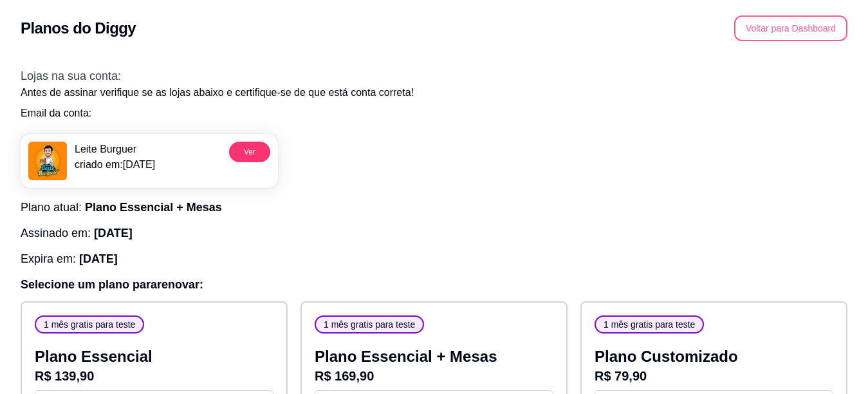  I want to click on p: Plano Essencial + Mesas, so click(434, 356).